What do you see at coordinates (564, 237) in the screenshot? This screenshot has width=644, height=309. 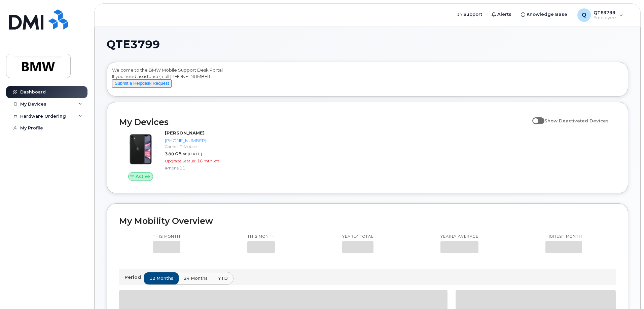 I see `p: Highest month` at bounding box center [564, 237].